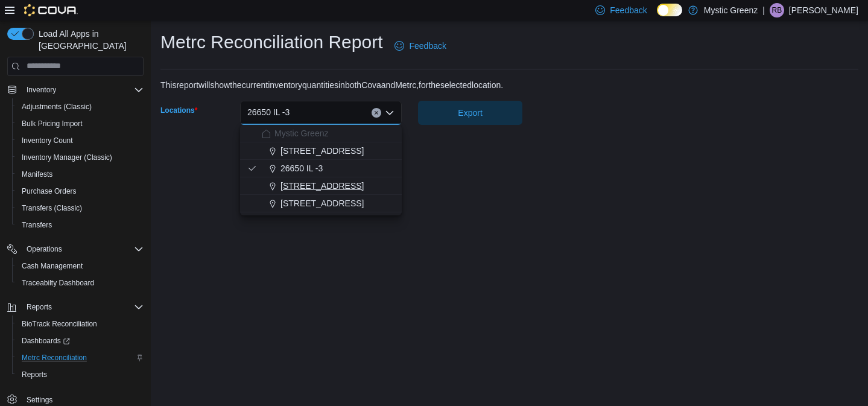  I want to click on div: This report will show the current inventory quantities in both Cova and Metrc, for the selected l..., so click(332, 85).